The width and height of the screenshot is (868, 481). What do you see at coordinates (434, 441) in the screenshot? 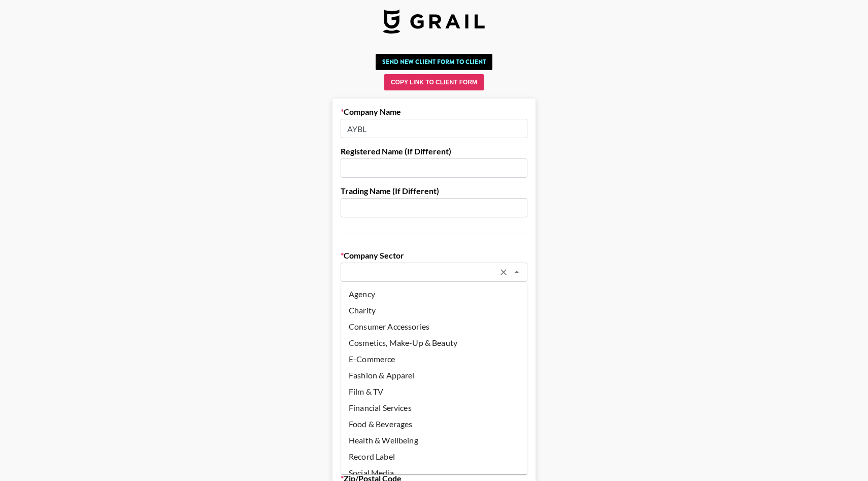
I see `li: Health & Wellbeing` at bounding box center [434, 441].